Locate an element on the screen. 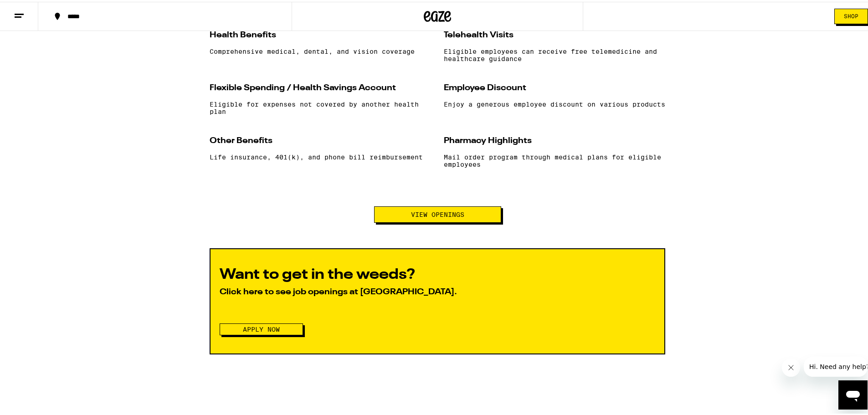 The height and width of the screenshot is (415, 868). p: Comprehensive medical, dental, and vision coverage is located at coordinates (321, 50).